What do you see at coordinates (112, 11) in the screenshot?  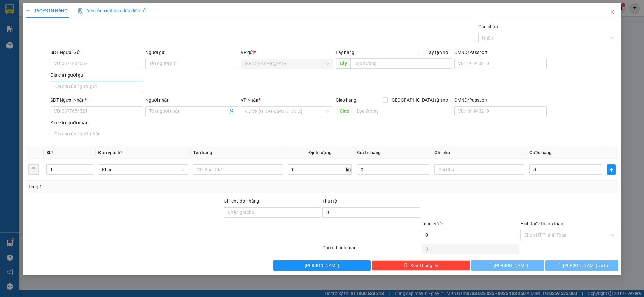 I see `span: Yêu cầu xuất hóa đơn điện tử` at bounding box center [112, 11].